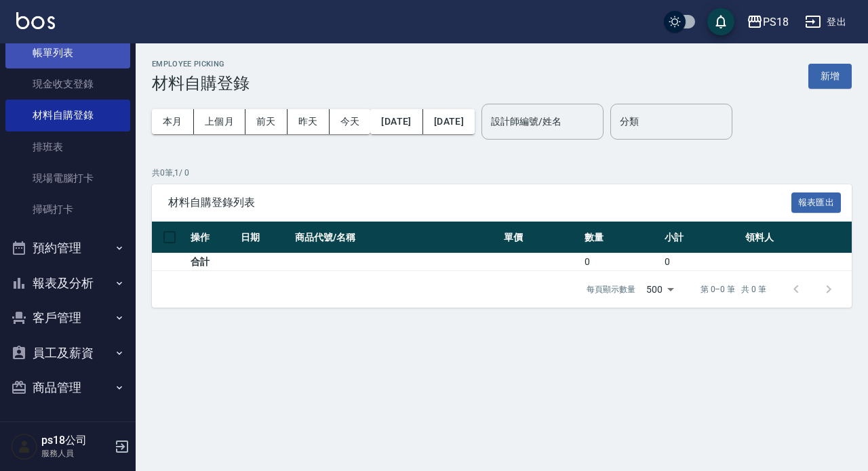 The height and width of the screenshot is (471, 868). What do you see at coordinates (502, 173) in the screenshot?
I see `p: 共 0 筆, 1 / 0` at bounding box center [502, 173].